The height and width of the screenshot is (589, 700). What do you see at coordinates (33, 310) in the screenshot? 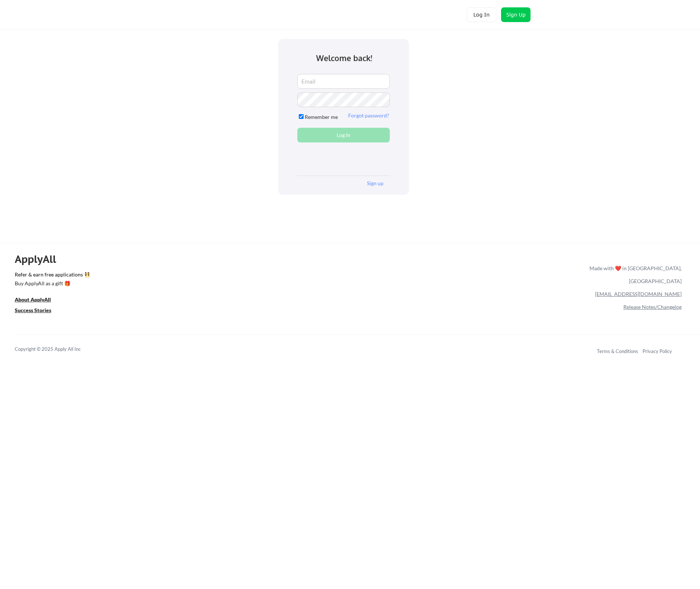
I see `u: Success Stories` at bounding box center [33, 310].